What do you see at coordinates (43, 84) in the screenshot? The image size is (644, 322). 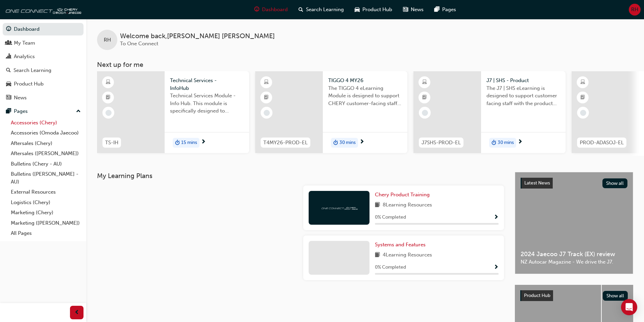 I see `a: Product Hub` at bounding box center [43, 84].